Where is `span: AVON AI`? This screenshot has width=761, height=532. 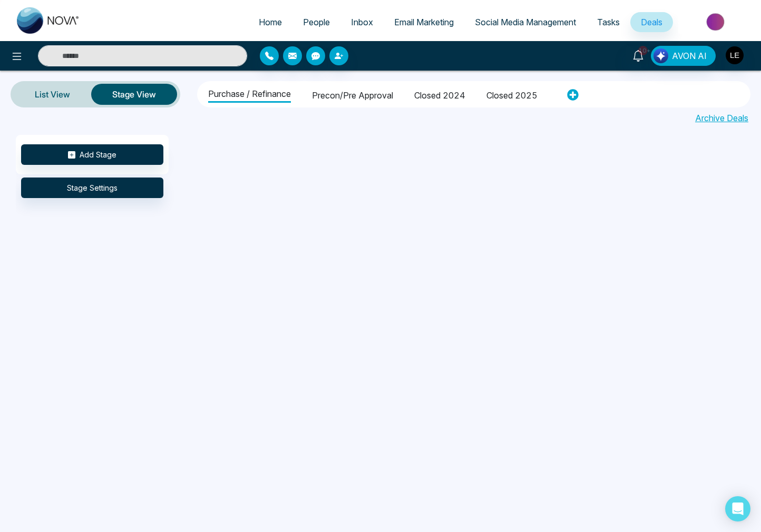
span: AVON AI is located at coordinates (690, 56).